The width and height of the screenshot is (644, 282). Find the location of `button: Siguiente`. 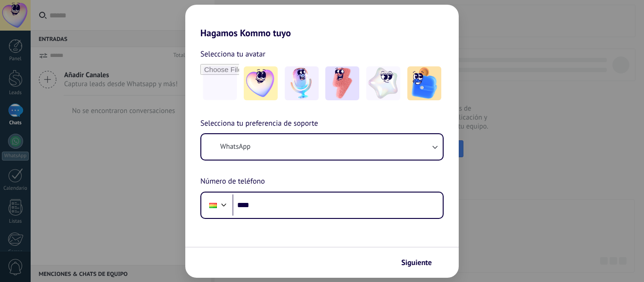

button: Siguiente is located at coordinates (420, 263).